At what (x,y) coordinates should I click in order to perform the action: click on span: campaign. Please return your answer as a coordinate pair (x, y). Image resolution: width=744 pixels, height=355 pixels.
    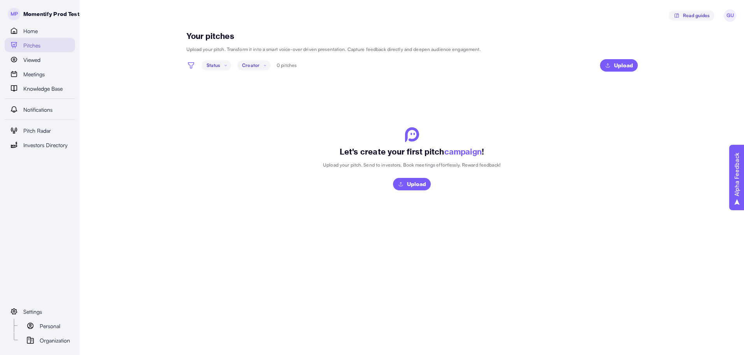
    Looking at the image, I should click on (463, 151).